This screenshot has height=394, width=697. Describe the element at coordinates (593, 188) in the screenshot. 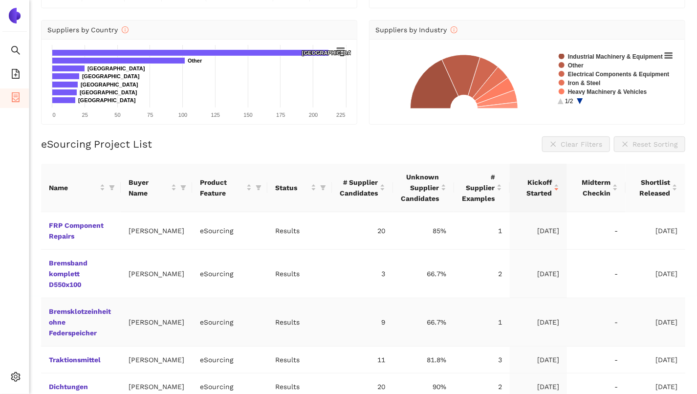

I see `span: Midterm Checkin` at that location.